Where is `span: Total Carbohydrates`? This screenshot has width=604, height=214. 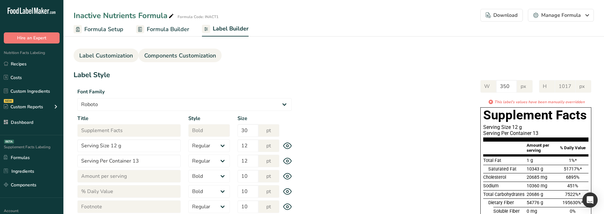 span: Total Carbohydrates is located at coordinates (504, 194).